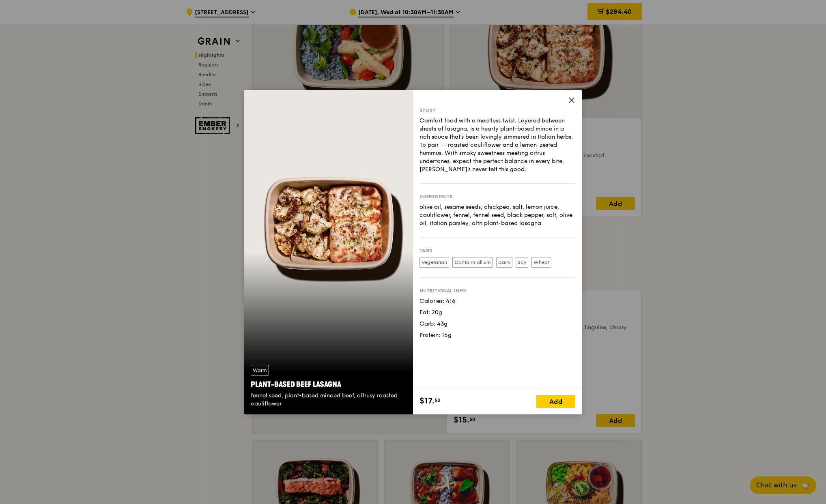 The width and height of the screenshot is (826, 504). I want to click on div: Tags, so click(497, 251).